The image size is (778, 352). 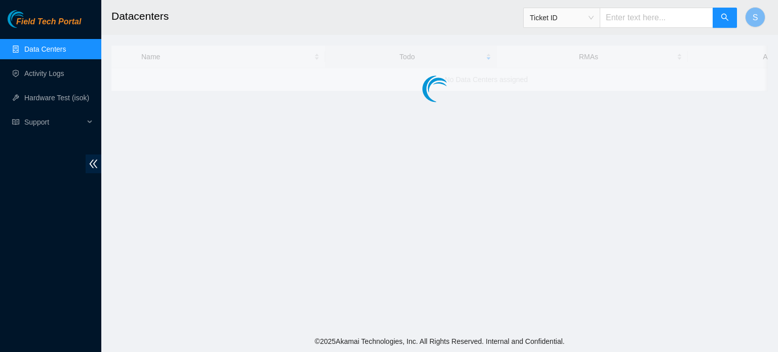 What do you see at coordinates (45, 49) in the screenshot?
I see `a: Data Centers` at bounding box center [45, 49].